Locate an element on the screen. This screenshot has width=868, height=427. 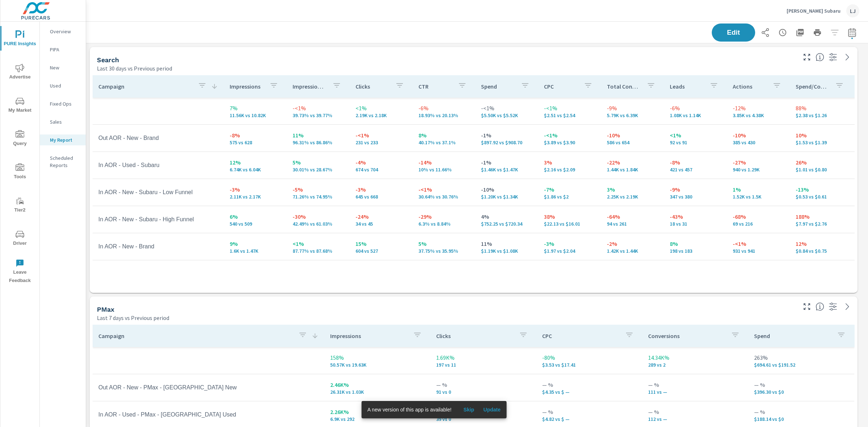
span: Query is located at coordinates (20, 139).